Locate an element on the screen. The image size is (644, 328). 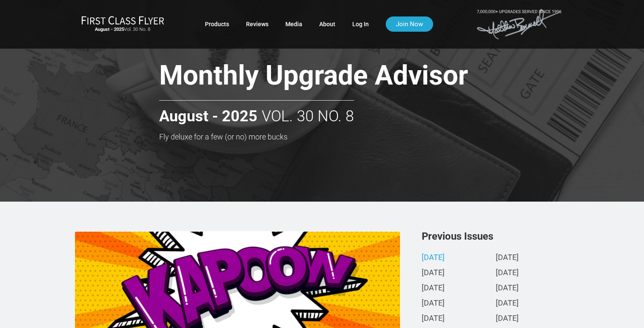
a: Media is located at coordinates (294, 24).